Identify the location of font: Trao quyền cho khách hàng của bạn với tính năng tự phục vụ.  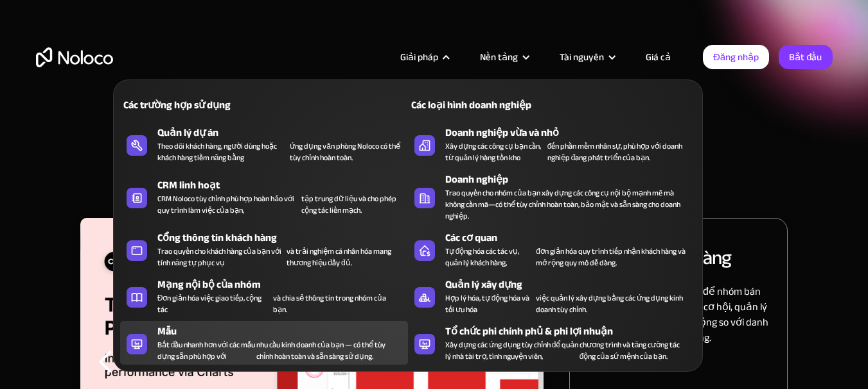
(219, 257).